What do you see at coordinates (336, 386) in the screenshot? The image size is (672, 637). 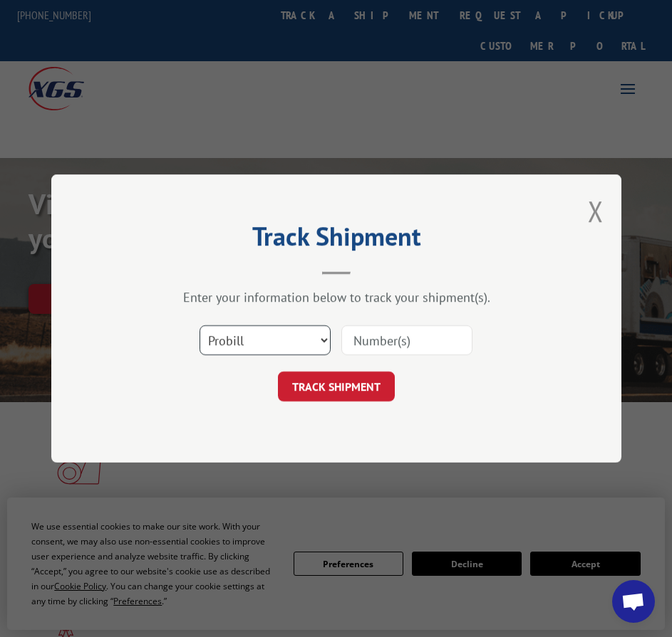 I see `button: TRACK SHIPMENT` at bounding box center [336, 386].